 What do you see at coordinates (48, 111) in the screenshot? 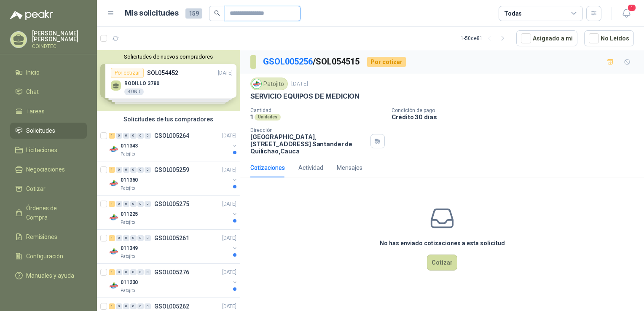
I see `a: Tareas` at bounding box center [48, 111].